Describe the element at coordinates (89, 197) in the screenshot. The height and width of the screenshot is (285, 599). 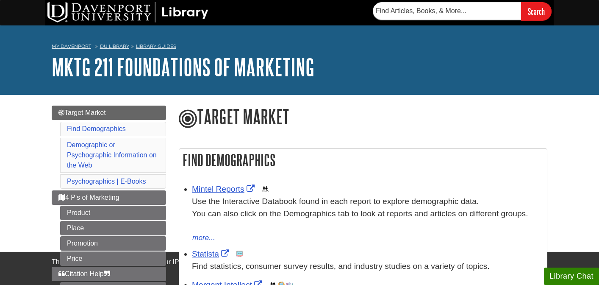
I see `span: 4 P's of Marketing` at that location.